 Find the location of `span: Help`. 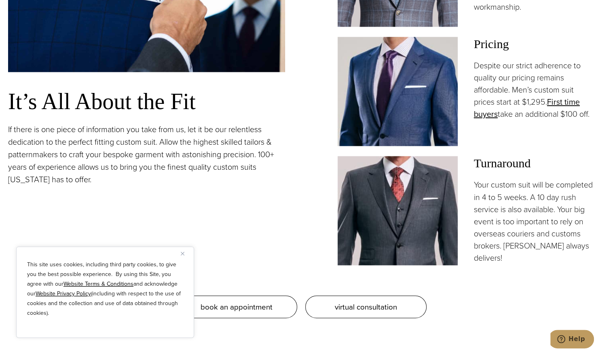

span: Help is located at coordinates (26, 9).